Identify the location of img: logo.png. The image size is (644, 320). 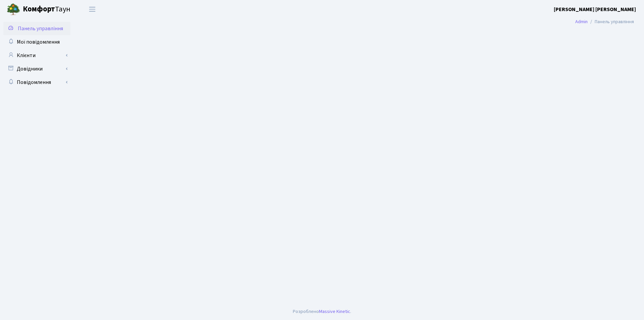
(14, 10).